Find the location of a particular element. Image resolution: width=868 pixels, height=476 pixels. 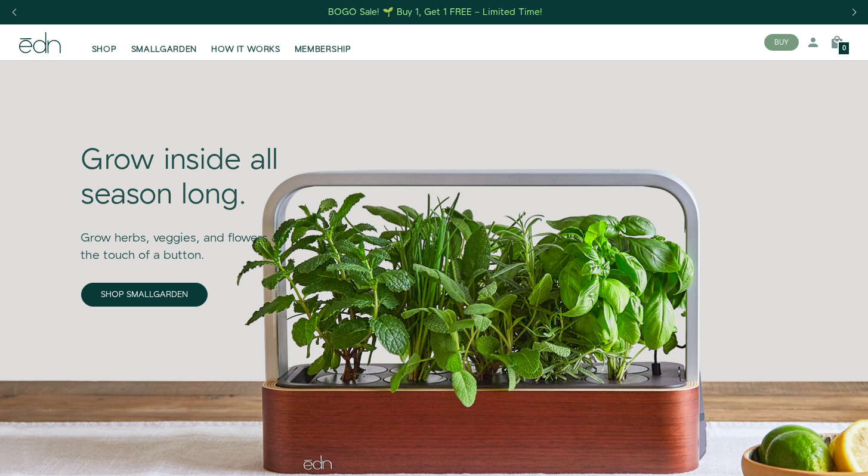

a: SHOP SMALLGARDEN is located at coordinates (144, 295).